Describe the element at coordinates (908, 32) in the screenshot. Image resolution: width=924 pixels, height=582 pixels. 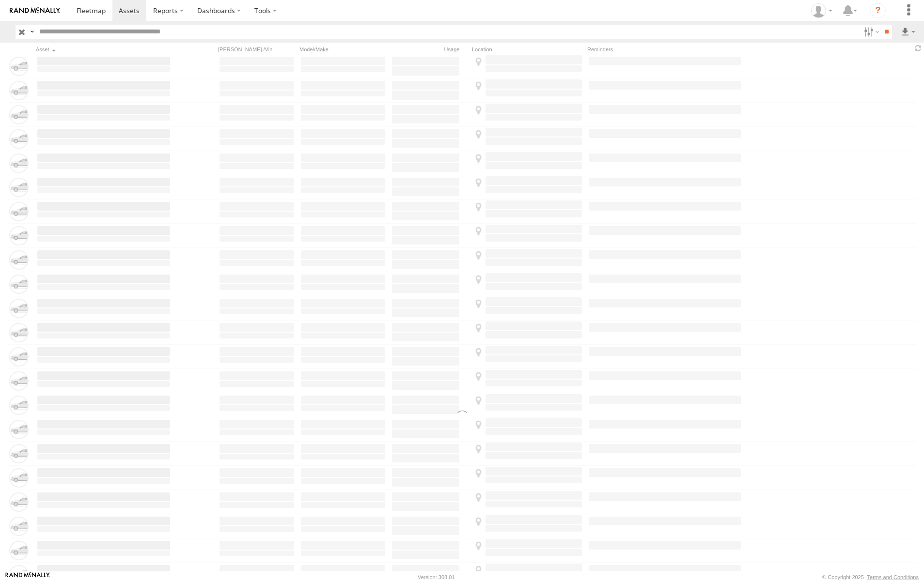
I see `label: Export results as...` at that location.